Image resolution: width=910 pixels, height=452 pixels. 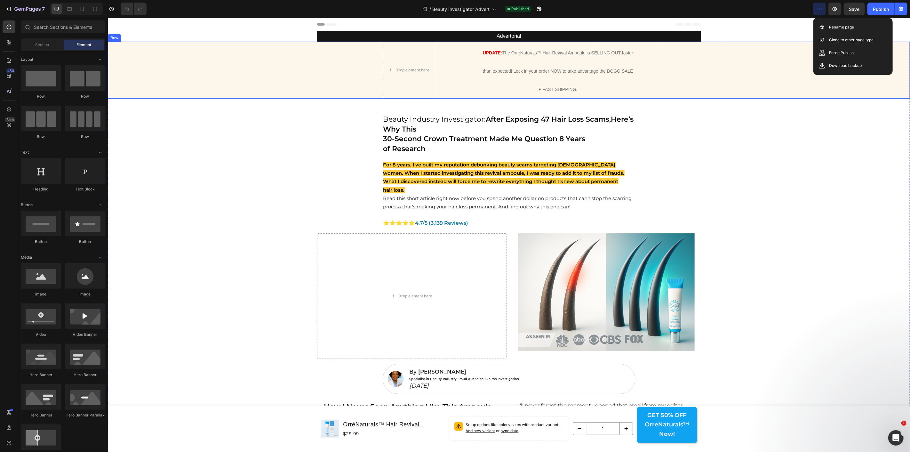 What do you see at coordinates (286, 406) in the screenshot?
I see `h1: OrréNaturals™ Hair Revival Ampoule` at bounding box center [286, 406].